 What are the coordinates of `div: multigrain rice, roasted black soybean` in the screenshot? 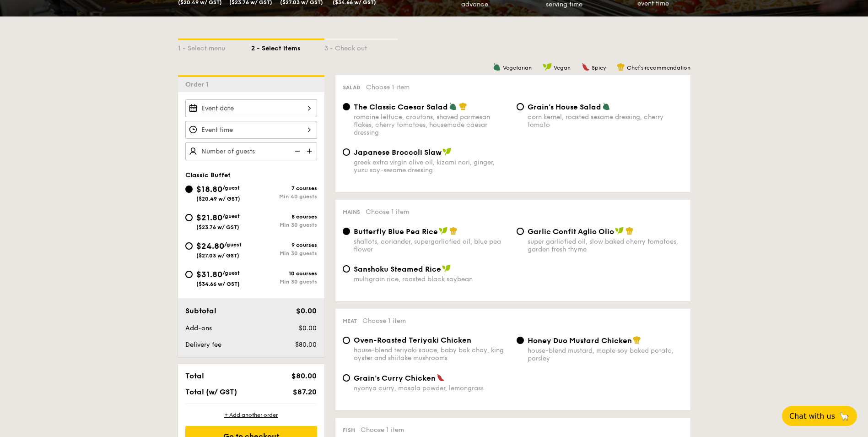 It's located at (432, 279).